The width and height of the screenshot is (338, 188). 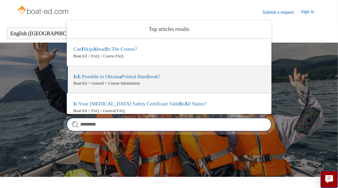 I want to click on button: Live chat, so click(x=329, y=179).